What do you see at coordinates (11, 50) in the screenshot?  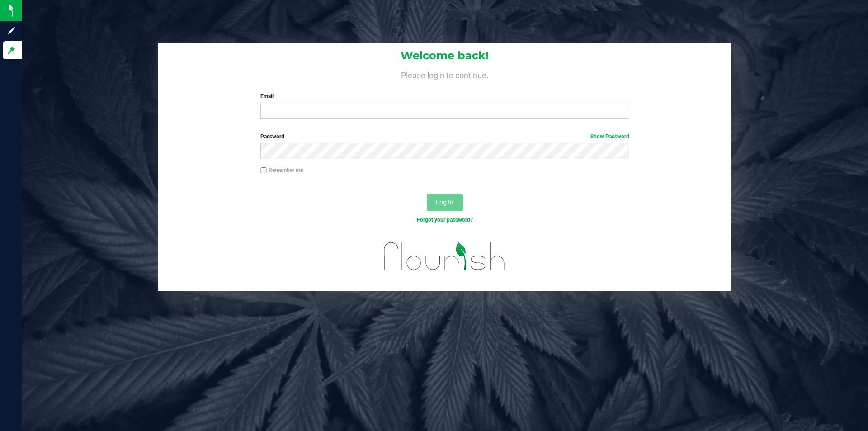 I see `inline-svg: Log in` at bounding box center [11, 50].